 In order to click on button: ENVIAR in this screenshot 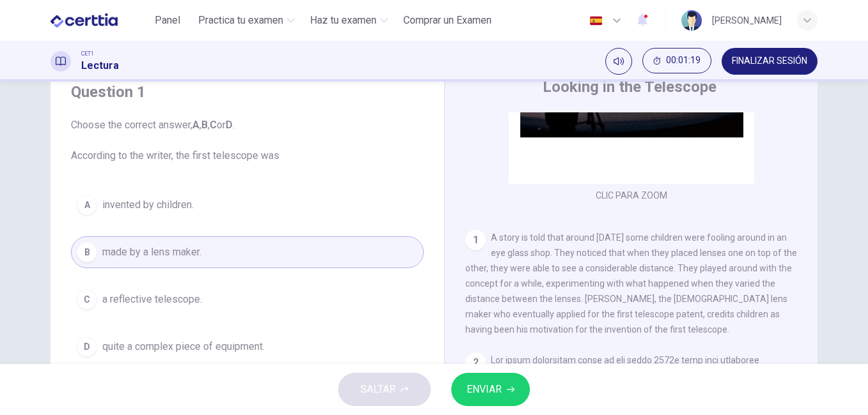, I will do `click(490, 390)`.